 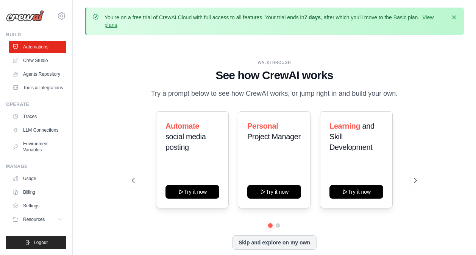 What do you see at coordinates (37, 74) in the screenshot?
I see `a: Agents Repository` at bounding box center [37, 74].